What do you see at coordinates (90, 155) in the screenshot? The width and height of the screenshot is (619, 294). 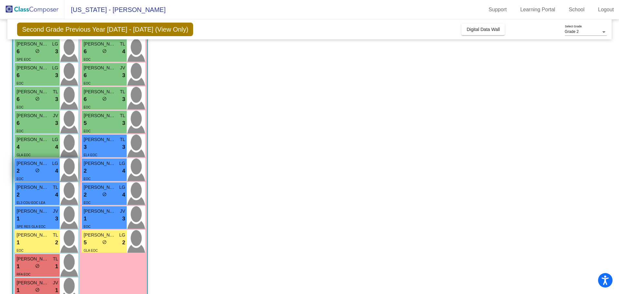 I see `span: EL4 EOC` at bounding box center [90, 155].